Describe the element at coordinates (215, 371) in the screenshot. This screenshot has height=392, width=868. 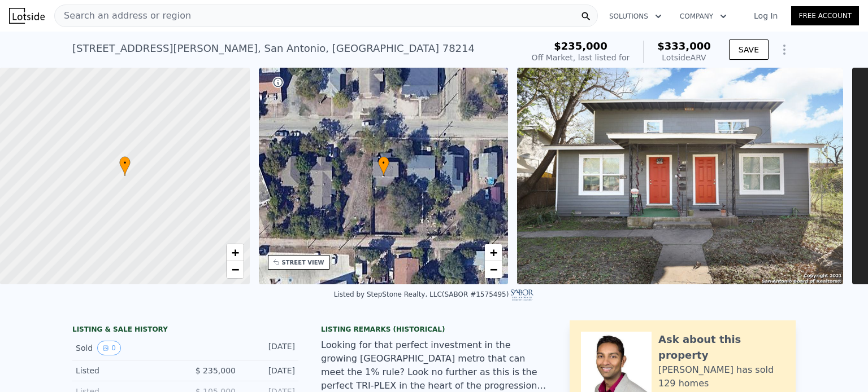
I see `span: $ 235,000` at that location.